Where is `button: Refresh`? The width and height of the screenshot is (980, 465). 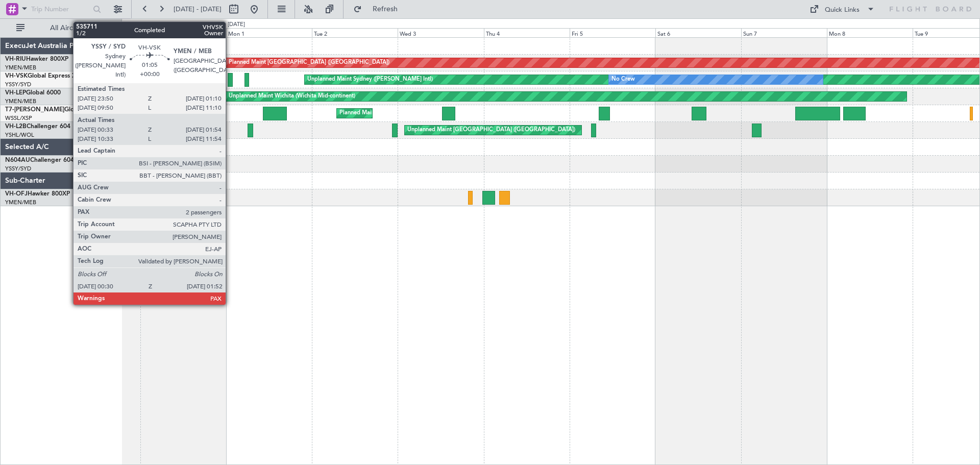
button: Refresh is located at coordinates (379, 9).